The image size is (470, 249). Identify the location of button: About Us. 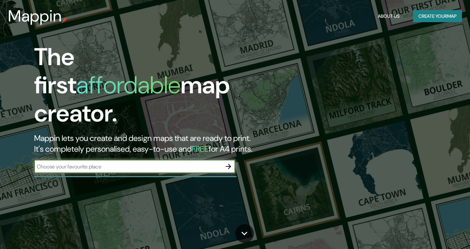
(389, 16).